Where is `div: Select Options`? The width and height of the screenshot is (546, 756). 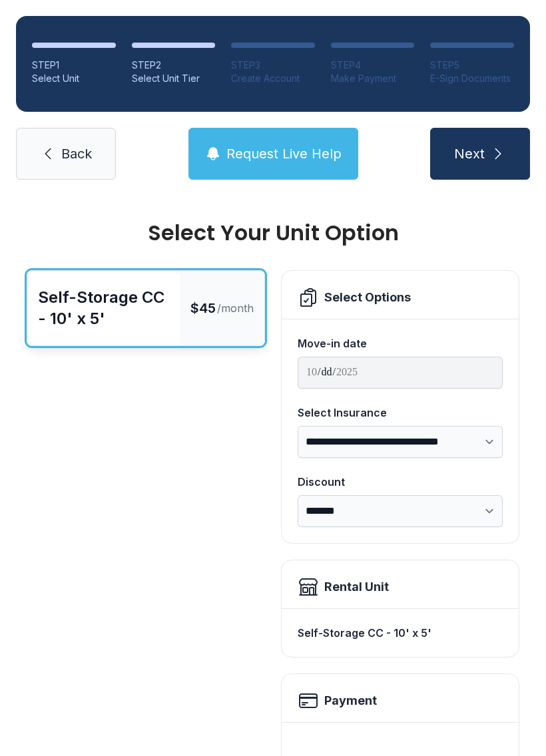
div: Select Options is located at coordinates (367, 297).